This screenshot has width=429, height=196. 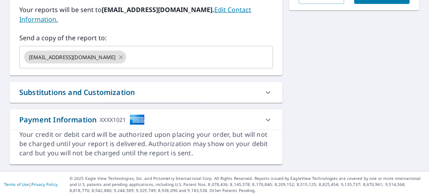 I want to click on p: © 2025 Eagle View Technologies, Inc. and Pictometry International Corp. All Rights Reserved. Repo..., so click(x=247, y=184).